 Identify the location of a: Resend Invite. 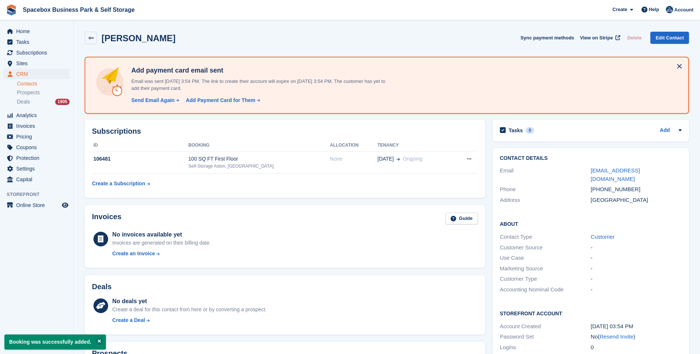
(617, 336).